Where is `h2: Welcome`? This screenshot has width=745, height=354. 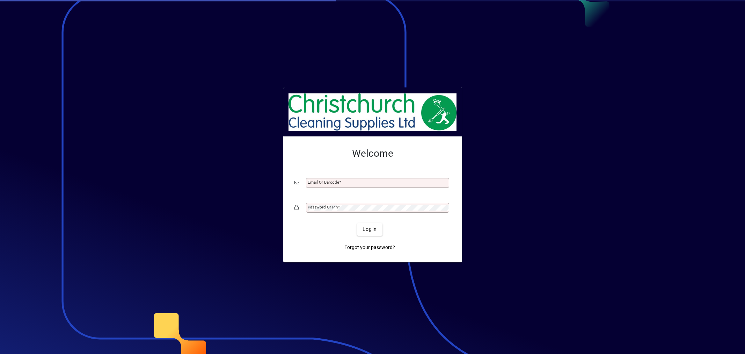
h2: Welcome is located at coordinates (373, 153).